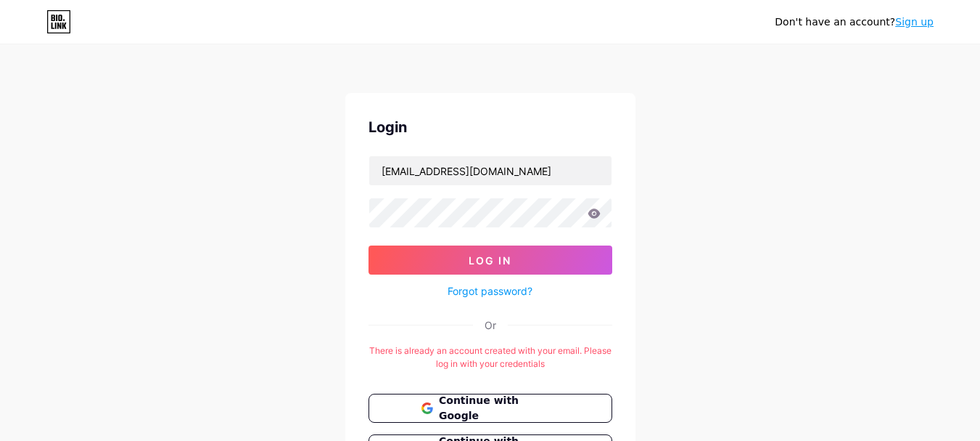 This screenshot has width=980, height=441. I want to click on div: There is already an account created with your email. Please log in with your credentials, so click(491, 357).